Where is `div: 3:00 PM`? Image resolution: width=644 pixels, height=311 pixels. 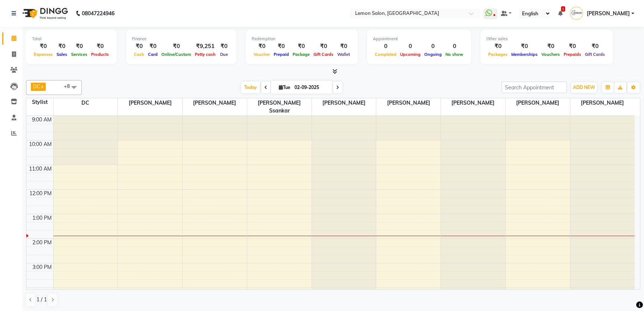
div: 3:00 PM is located at coordinates (42, 267).